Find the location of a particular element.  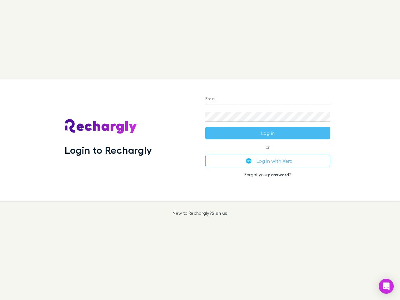

span: or is located at coordinates (268, 147).